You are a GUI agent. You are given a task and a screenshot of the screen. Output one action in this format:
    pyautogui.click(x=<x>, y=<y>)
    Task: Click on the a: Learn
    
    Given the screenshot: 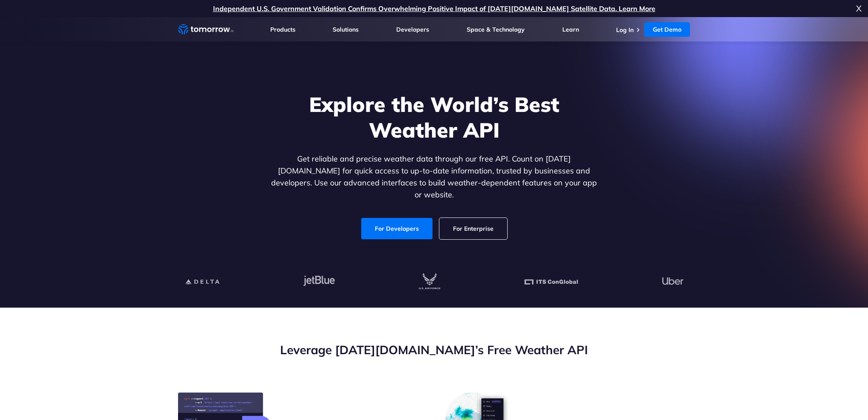 What is the action you would take?
    pyautogui.click(x=571, y=30)
    